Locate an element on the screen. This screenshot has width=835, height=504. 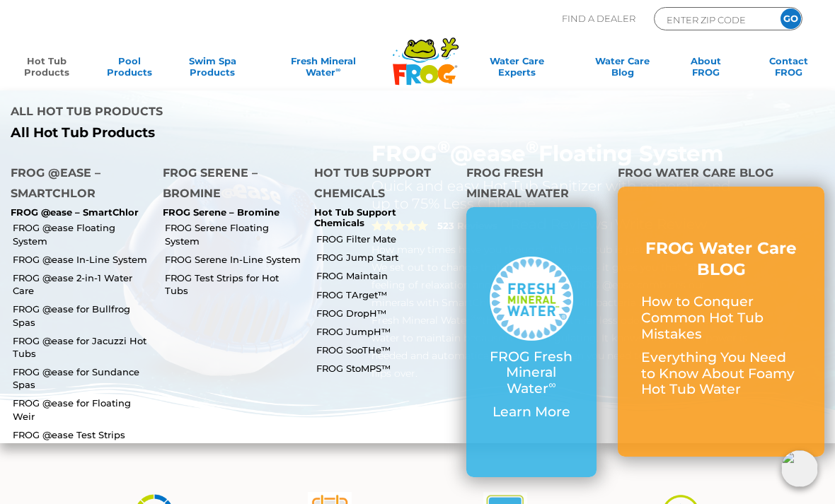
p: FROG Serene – Bromine is located at coordinates (228, 213).